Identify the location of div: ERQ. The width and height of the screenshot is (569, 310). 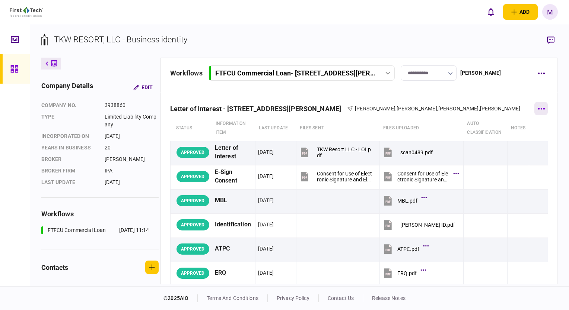
(233, 273).